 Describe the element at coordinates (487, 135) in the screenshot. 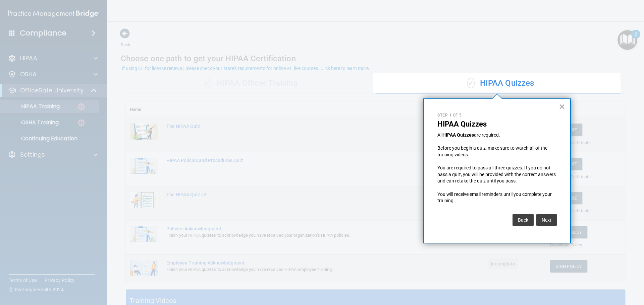

I see `span: are required.` at that location.